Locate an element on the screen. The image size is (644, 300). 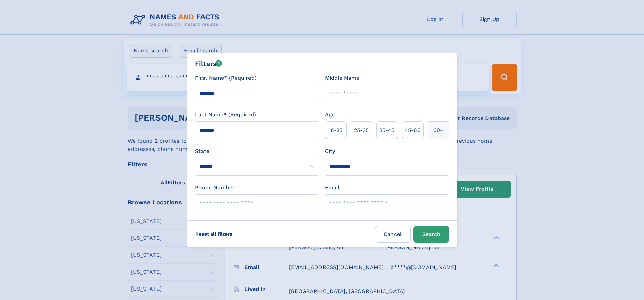
label: Age is located at coordinates (330, 115).